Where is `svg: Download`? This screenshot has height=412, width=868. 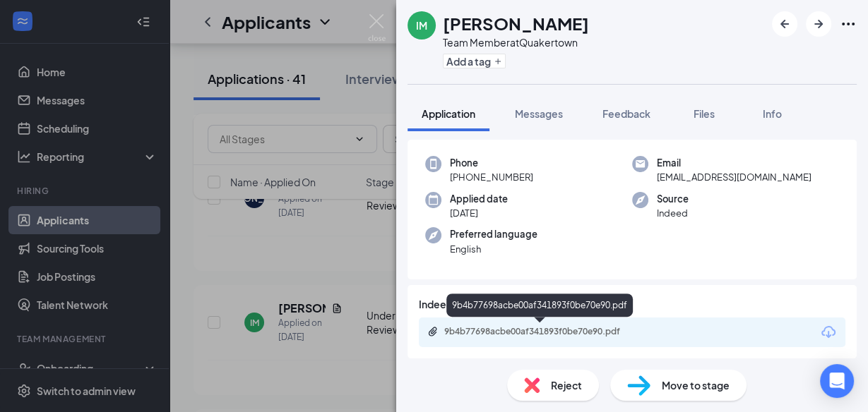
svg: Download is located at coordinates (828, 332).